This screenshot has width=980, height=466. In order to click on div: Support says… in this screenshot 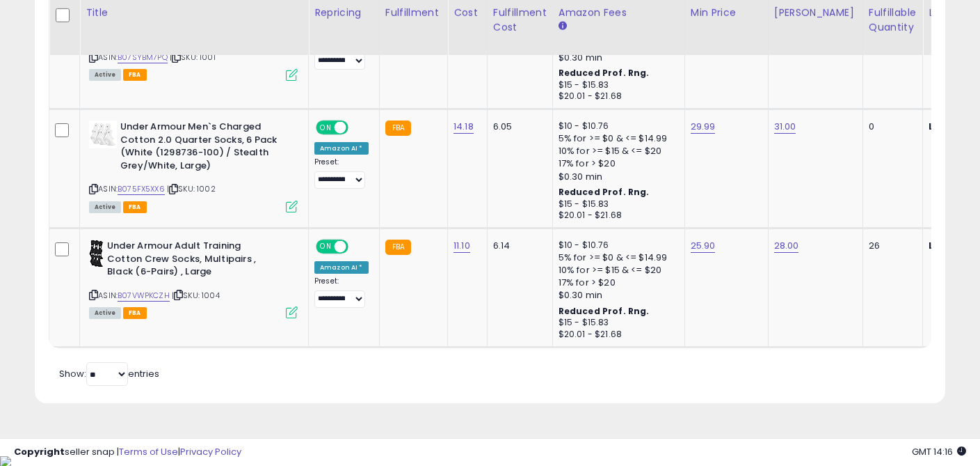, I will do `click(139, 247)`.